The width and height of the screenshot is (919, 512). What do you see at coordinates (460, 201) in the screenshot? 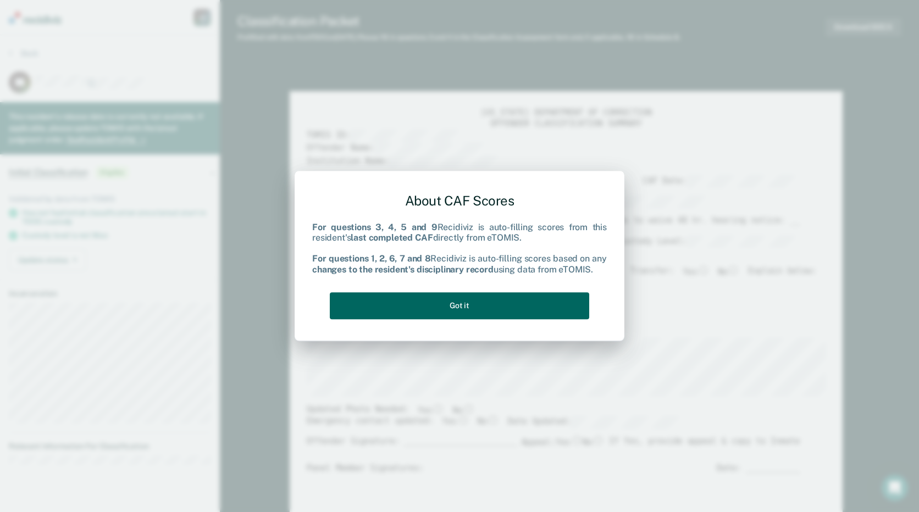
I see `div: About CAF Scores` at bounding box center [460, 201].